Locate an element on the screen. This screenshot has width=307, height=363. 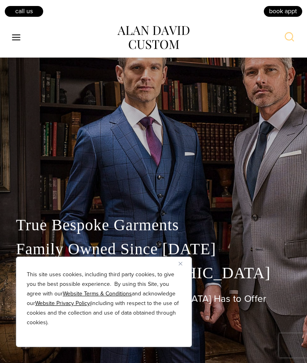
img: Close is located at coordinates (180, 263).